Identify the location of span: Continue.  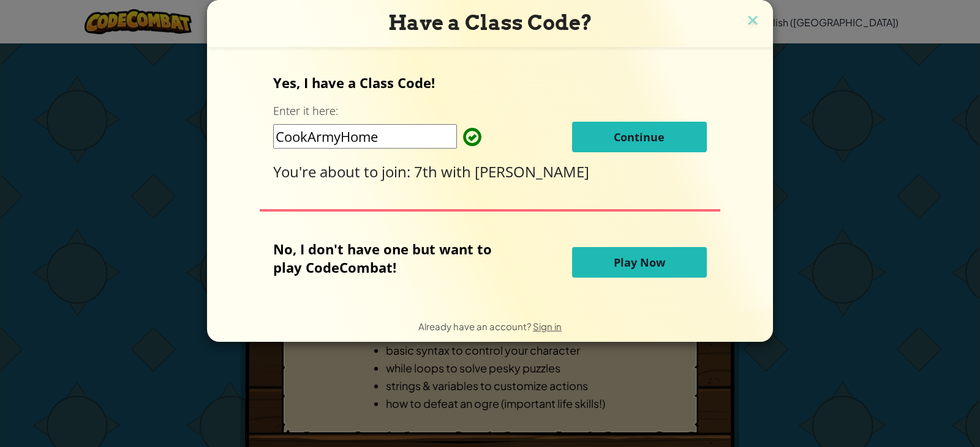
(639, 137).